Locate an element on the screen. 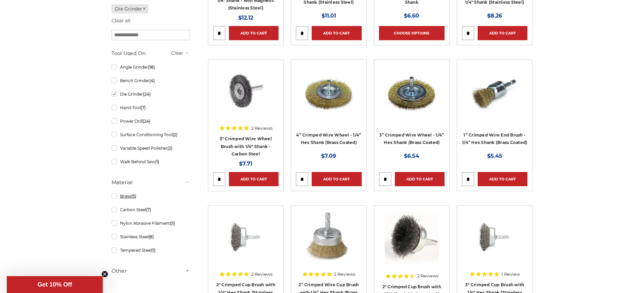  img: 4 inch brass coated crimped wire wheel is located at coordinates (328, 92).